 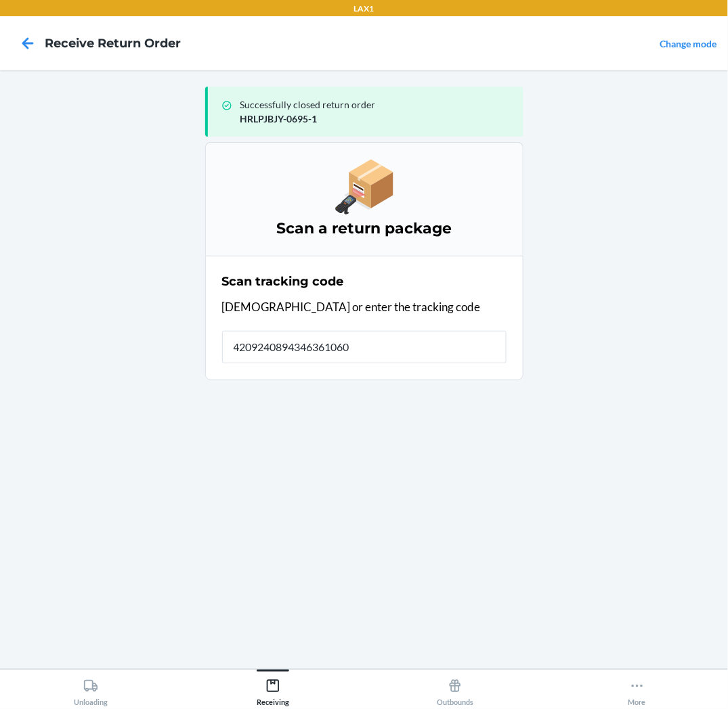 What do you see at coordinates (273, 688) in the screenshot?
I see `button: Receiving` at bounding box center [273, 688].